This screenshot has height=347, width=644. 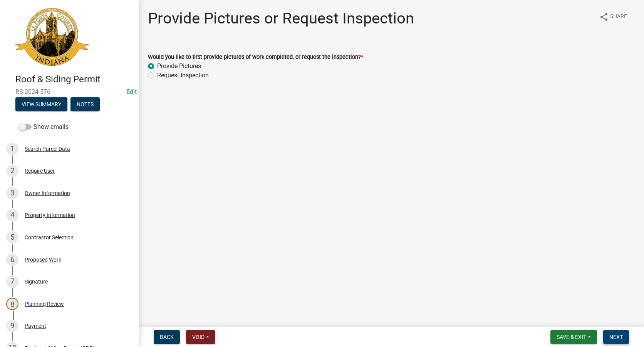 What do you see at coordinates (12, 193) in the screenshot?
I see `div: 3` at bounding box center [12, 193].